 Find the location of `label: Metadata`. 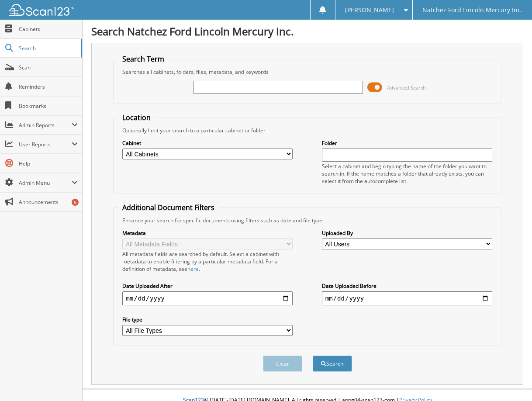

label: Metadata is located at coordinates (207, 233).